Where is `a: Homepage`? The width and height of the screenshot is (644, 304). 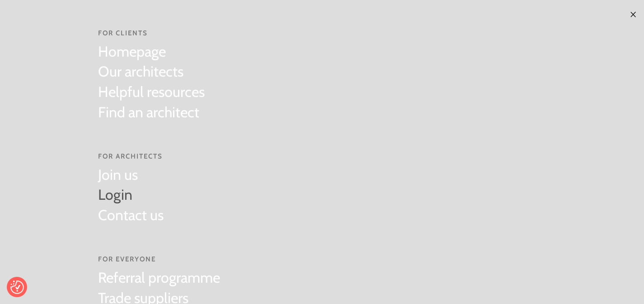 a: Homepage is located at coordinates (151, 52).